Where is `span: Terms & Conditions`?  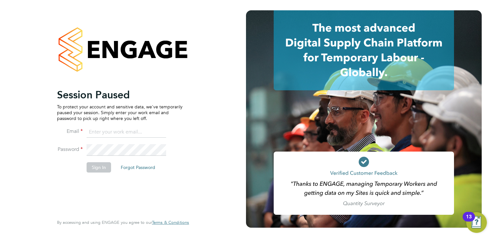
span: Terms & Conditions is located at coordinates (170, 222).